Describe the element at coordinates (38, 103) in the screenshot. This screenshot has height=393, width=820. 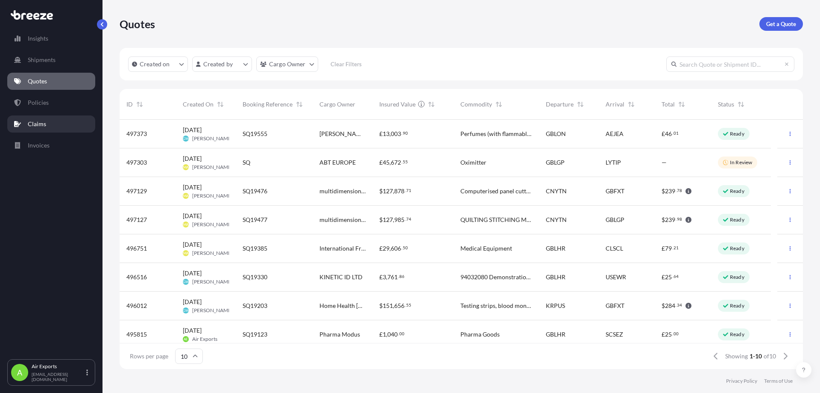
I see `p: Policies` at that location.